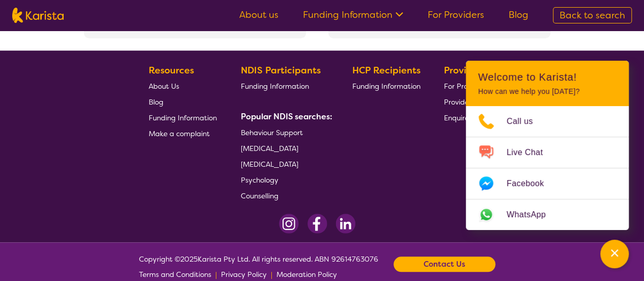 This screenshot has width=644, height=281. I want to click on a: Enquire, so click(468, 117).